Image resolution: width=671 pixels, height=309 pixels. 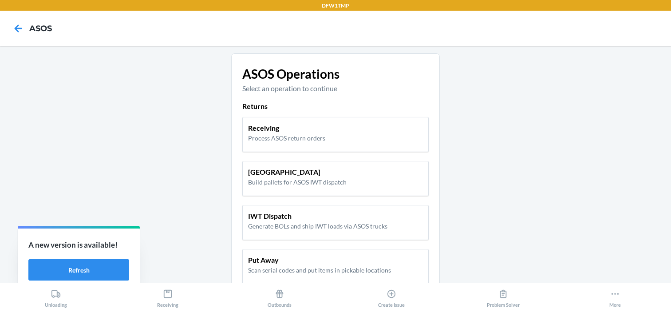 I want to click on button: Create Issue, so click(x=392, y=295).